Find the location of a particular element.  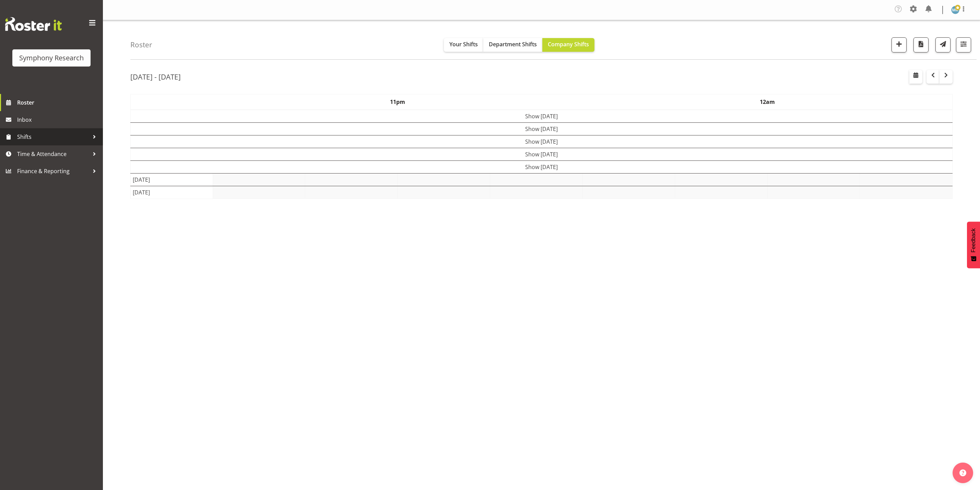

button: Select a specific date within the roster. is located at coordinates (916, 77).